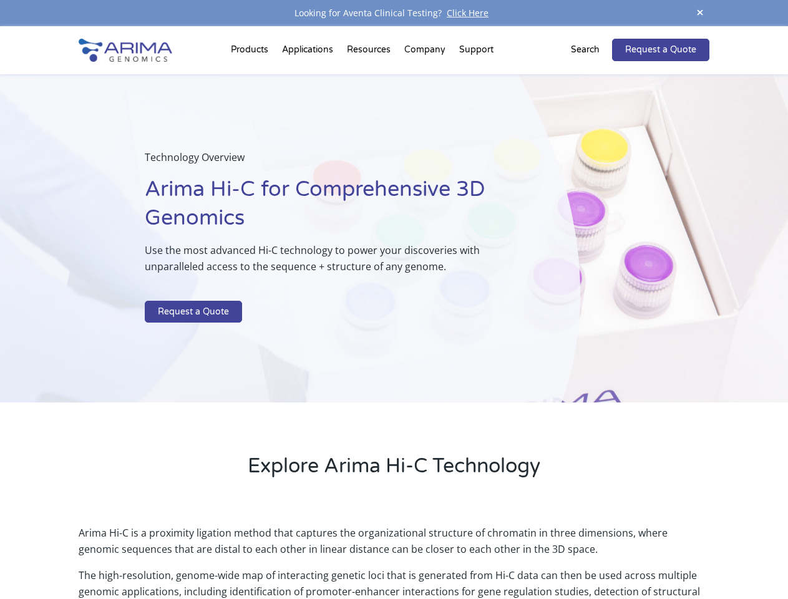 This screenshot has width=788, height=599. Describe the element at coordinates (585, 50) in the screenshot. I see `p: Search` at that location.